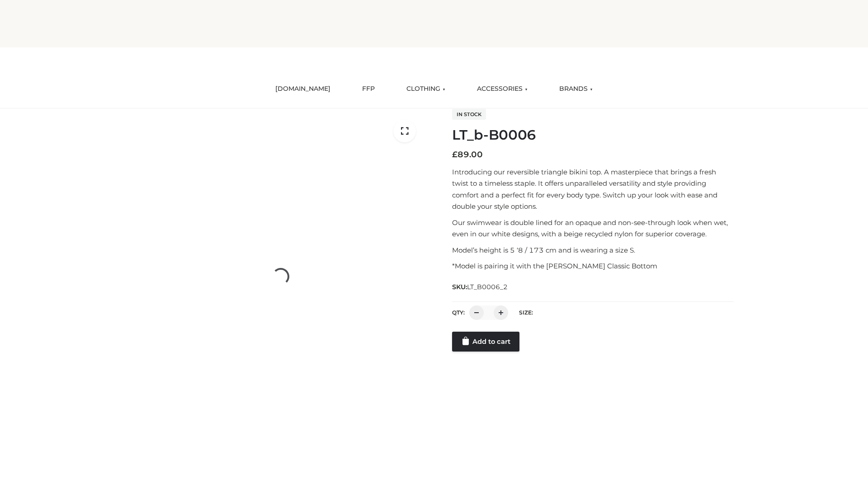 Image resolution: width=868 pixels, height=488 pixels. What do you see at coordinates (468, 154) in the screenshot?
I see `bdi: 89.00` at bounding box center [468, 154].